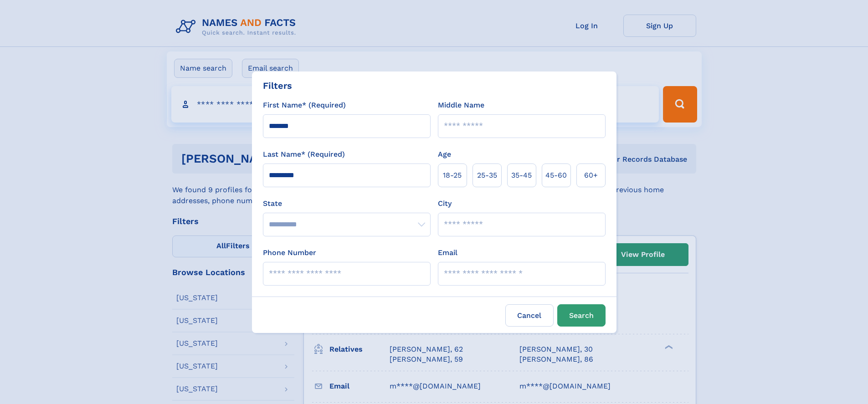  Describe the element at coordinates (304, 155) in the screenshot. I see `label: Last Name* (Required)` at that location.